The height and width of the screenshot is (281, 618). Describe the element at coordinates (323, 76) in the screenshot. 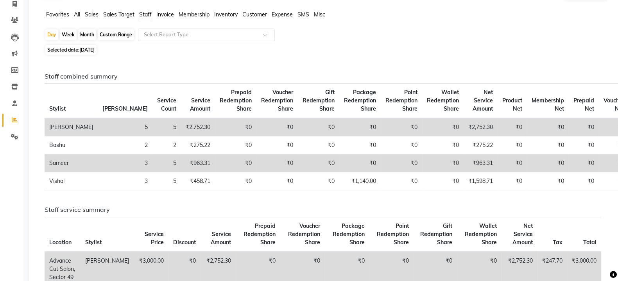

I see `h6: Staff combined summary` at that location.